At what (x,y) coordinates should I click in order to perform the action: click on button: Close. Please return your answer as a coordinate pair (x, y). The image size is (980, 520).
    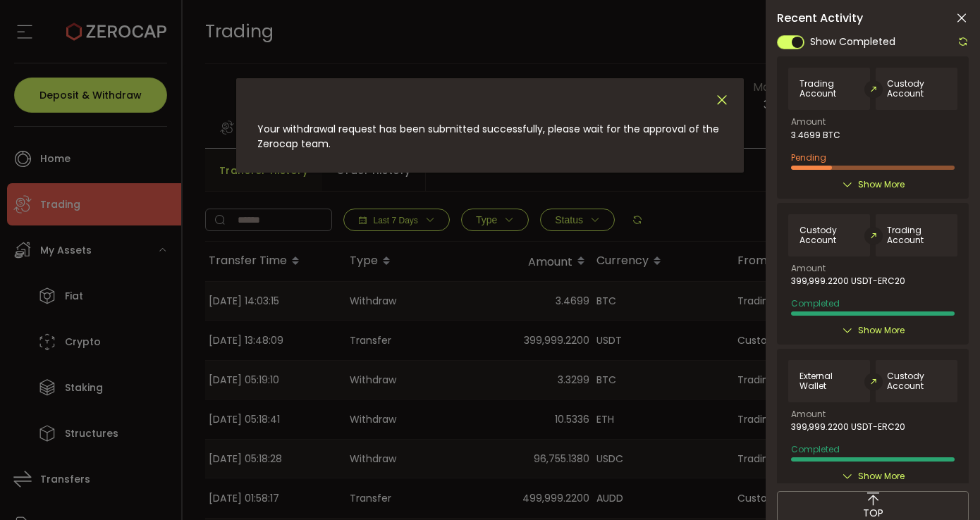
    Looking at the image, I should click on (722, 100).